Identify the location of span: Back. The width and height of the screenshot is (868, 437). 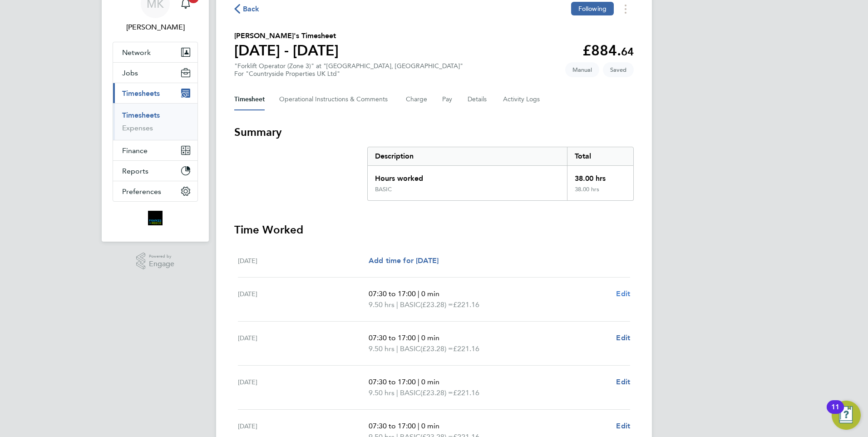
(251, 9).